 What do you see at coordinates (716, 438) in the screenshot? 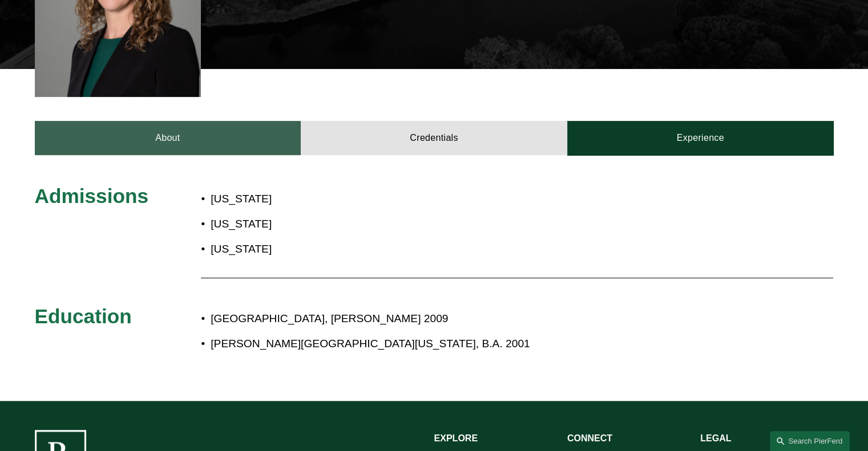
I see `strong: LEGAL` at bounding box center [716, 438].